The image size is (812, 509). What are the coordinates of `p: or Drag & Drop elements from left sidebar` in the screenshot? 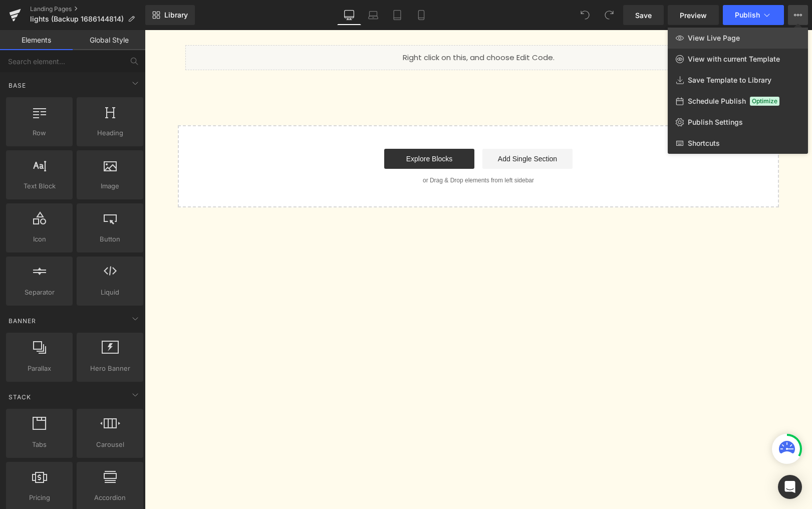 It's located at (334, 151).